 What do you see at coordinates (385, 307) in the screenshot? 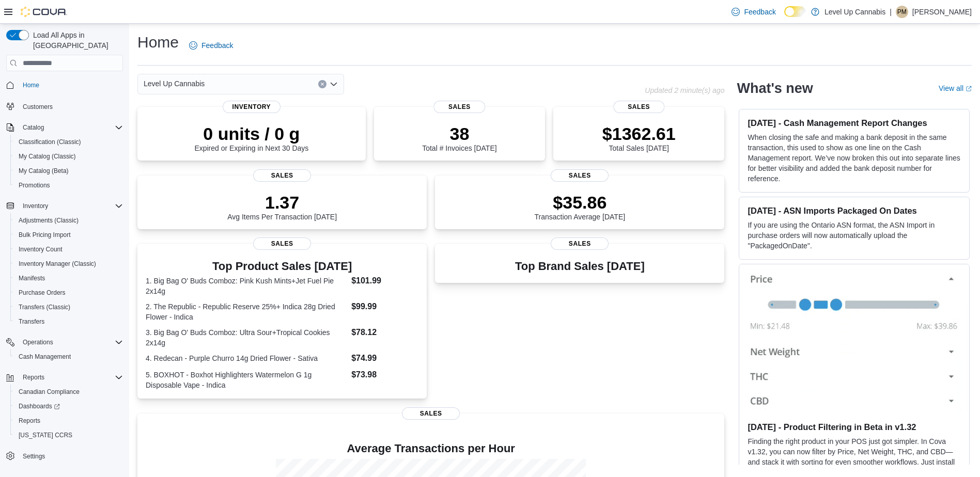
I see `dd: $99.99` at bounding box center [385, 307].